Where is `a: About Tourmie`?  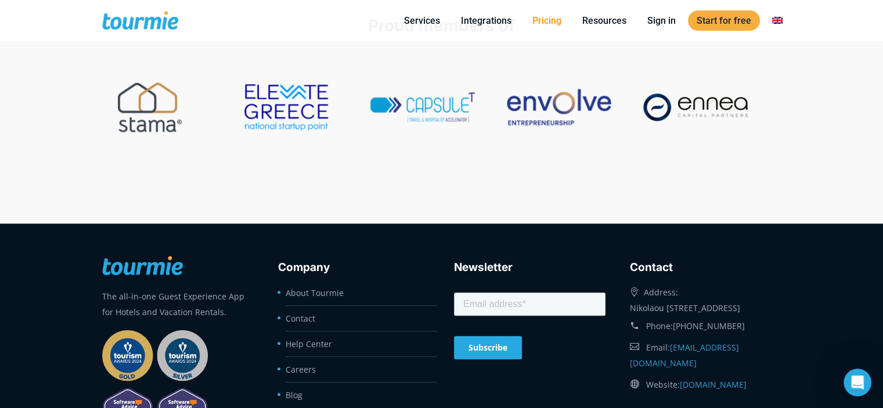 a: About Tourmie is located at coordinates (315, 293).